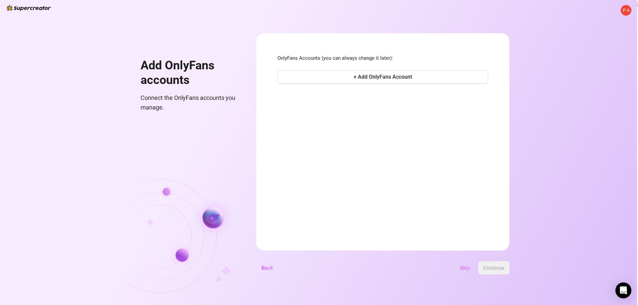 The width and height of the screenshot is (638, 305). I want to click on span: + Add OnlyFans Account, so click(383, 77).